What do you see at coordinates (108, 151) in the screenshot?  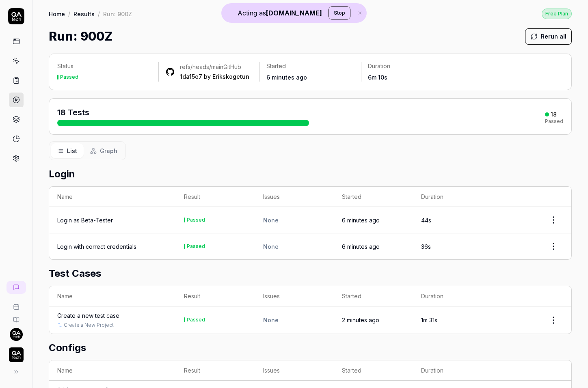 I see `span: Graph` at bounding box center [108, 151].